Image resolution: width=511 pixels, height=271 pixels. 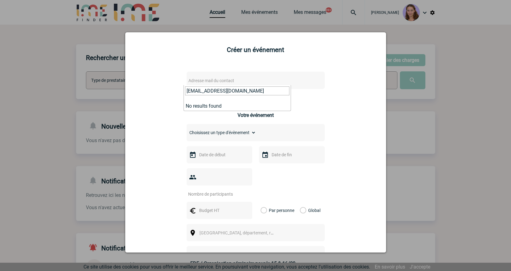 What do you see at coordinates (211, 80) in the screenshot?
I see `span: Adresse mail du contact` at bounding box center [211, 80].